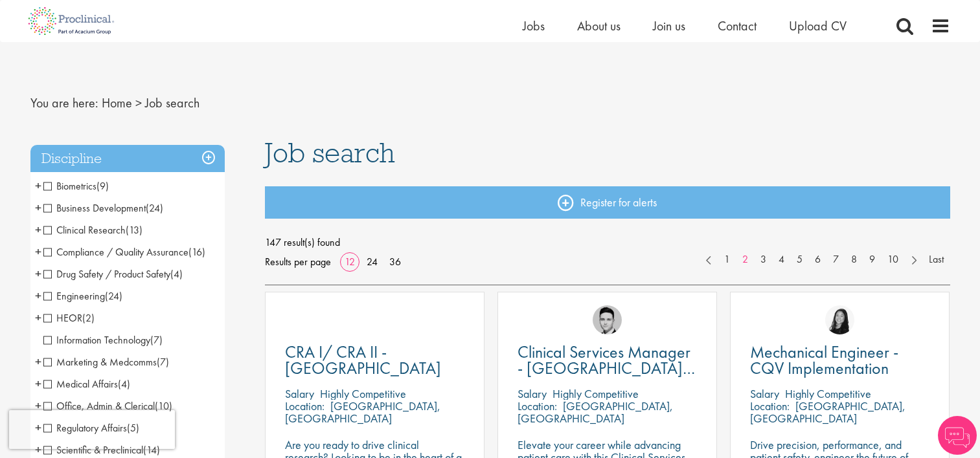 The width and height of the screenshot is (980, 458). What do you see at coordinates (125, 252) in the screenshot?
I see `span: Compliance / Quality Assurance` at bounding box center [125, 252].